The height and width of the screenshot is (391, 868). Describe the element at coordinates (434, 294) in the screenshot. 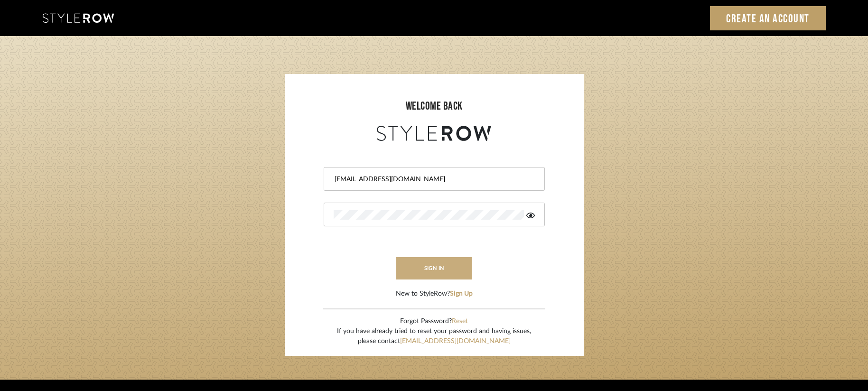

I see `div: New to StyleRow?` at that location.